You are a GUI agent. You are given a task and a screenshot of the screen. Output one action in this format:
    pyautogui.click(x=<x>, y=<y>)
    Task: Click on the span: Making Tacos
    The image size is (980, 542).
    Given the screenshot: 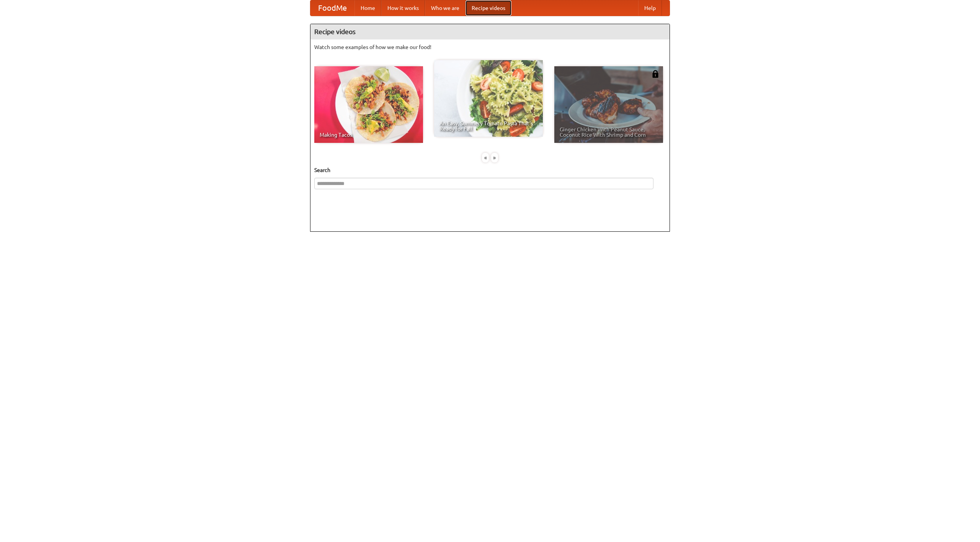 What is the action you would take?
    pyautogui.click(x=368, y=135)
    